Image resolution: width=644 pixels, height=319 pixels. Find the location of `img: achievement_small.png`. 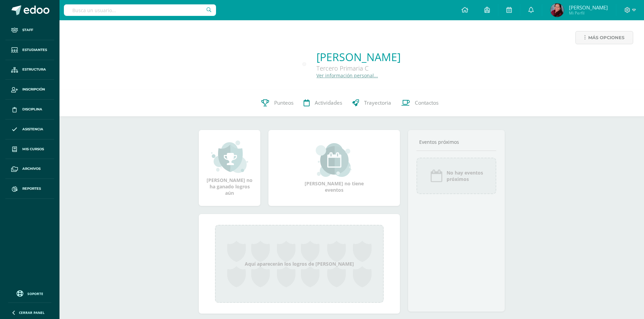

img: achievement_small.png is located at coordinates (230, 157).